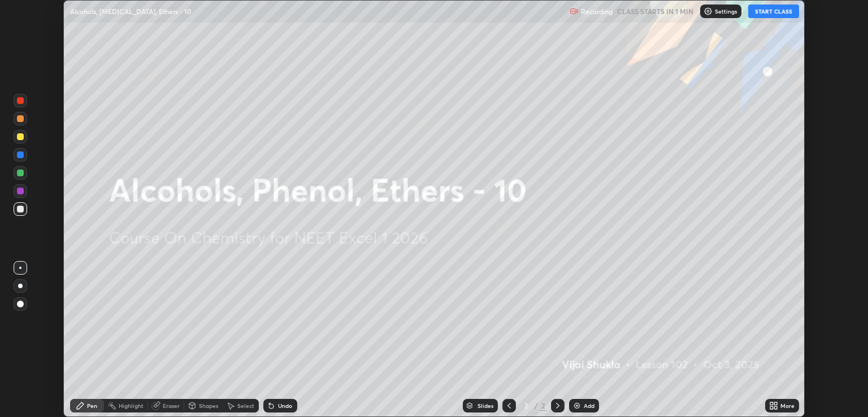  What do you see at coordinates (131, 406) in the screenshot?
I see `div: Highlight` at bounding box center [131, 406].